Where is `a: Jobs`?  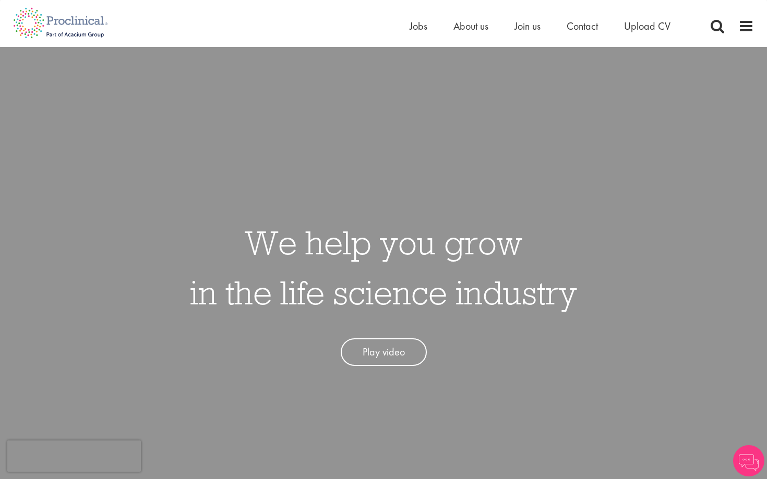
a: Jobs is located at coordinates (418, 26).